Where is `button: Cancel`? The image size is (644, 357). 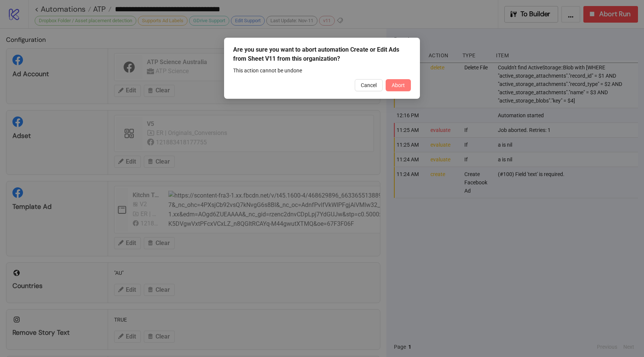 button: Cancel is located at coordinates (369, 85).